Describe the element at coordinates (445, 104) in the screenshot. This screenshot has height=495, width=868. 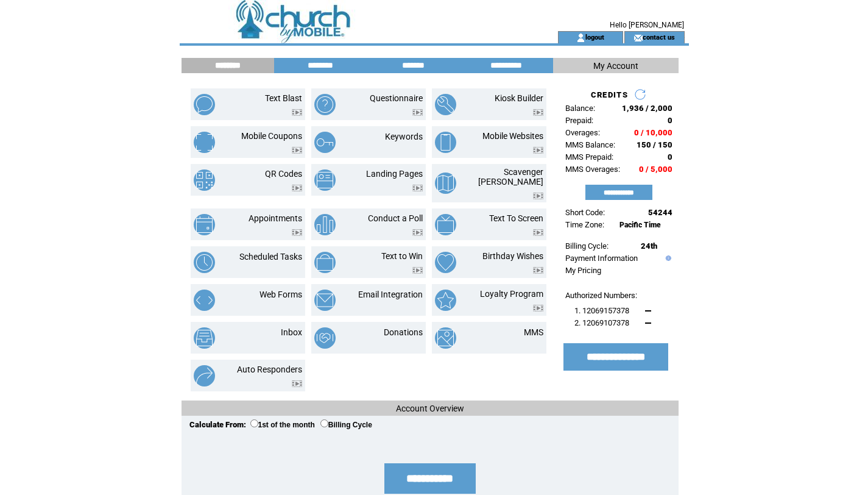
I see `img: kiosk-builder.png` at that location.